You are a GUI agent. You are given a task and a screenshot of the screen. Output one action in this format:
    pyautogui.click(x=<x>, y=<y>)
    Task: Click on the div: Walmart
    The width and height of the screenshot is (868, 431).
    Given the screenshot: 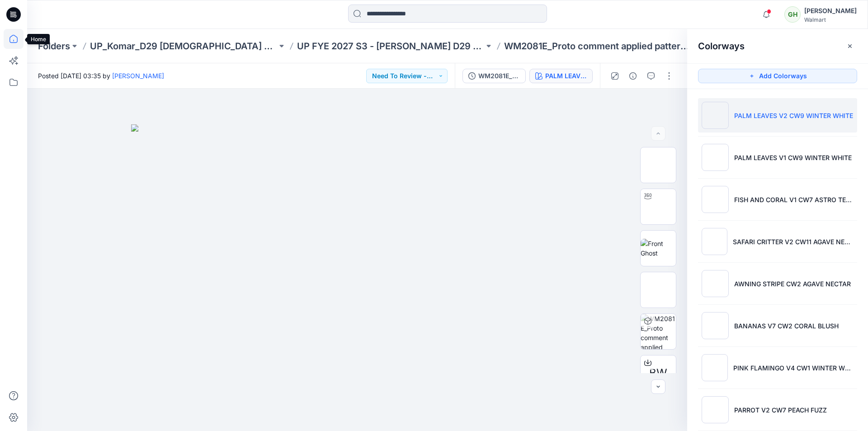 What is the action you would take?
    pyautogui.click(x=830, y=19)
    